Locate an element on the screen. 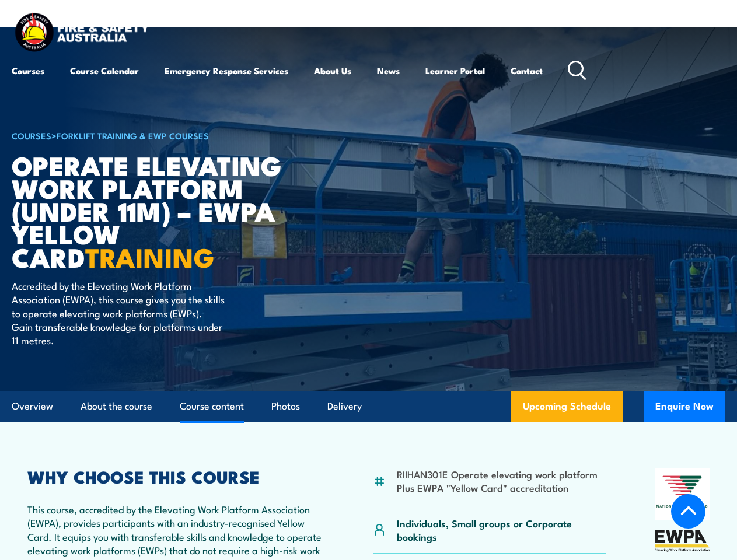  strong: TRAINING is located at coordinates (150, 256).